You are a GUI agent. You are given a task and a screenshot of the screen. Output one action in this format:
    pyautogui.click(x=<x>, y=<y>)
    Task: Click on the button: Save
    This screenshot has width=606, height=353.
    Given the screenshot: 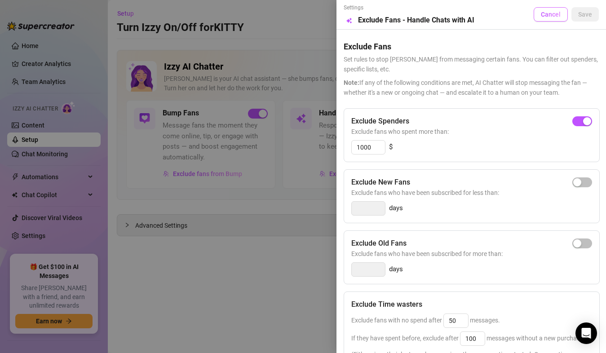 What is the action you would take?
    pyautogui.click(x=585, y=14)
    